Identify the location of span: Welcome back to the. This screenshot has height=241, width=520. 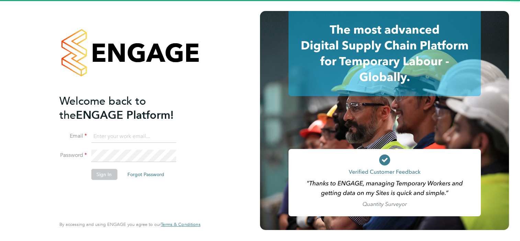
(103, 108).